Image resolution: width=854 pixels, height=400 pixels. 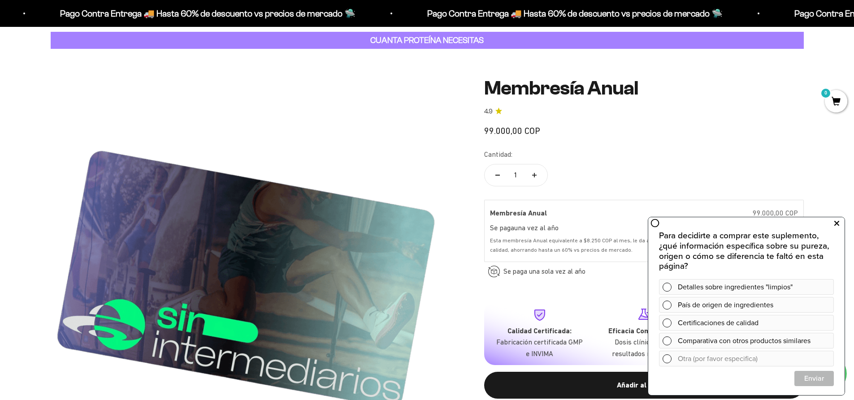 I want to click on input: Otra (por favor especifica), so click(x=107, y=142).